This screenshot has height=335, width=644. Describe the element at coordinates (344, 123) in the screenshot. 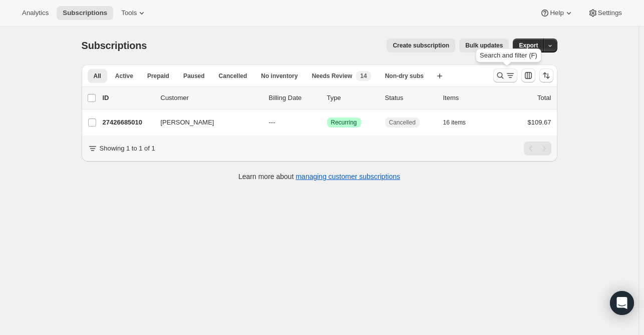

I see `span: Recurring` at that location.